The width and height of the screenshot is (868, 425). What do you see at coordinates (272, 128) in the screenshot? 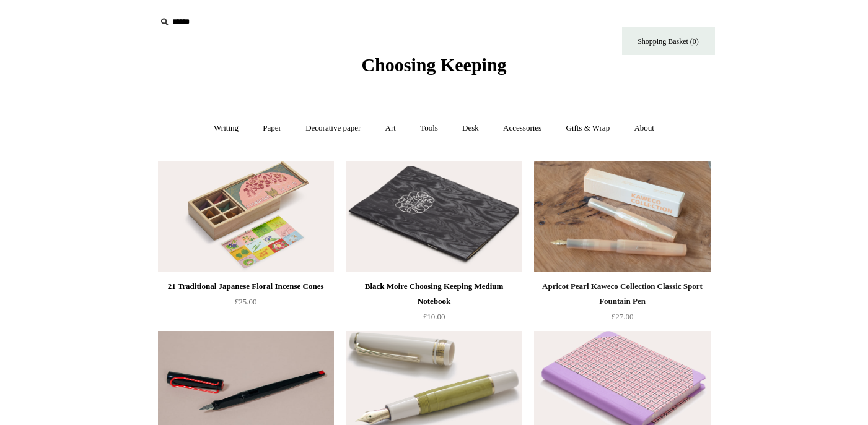
I see `a: Paper` at bounding box center [272, 128].